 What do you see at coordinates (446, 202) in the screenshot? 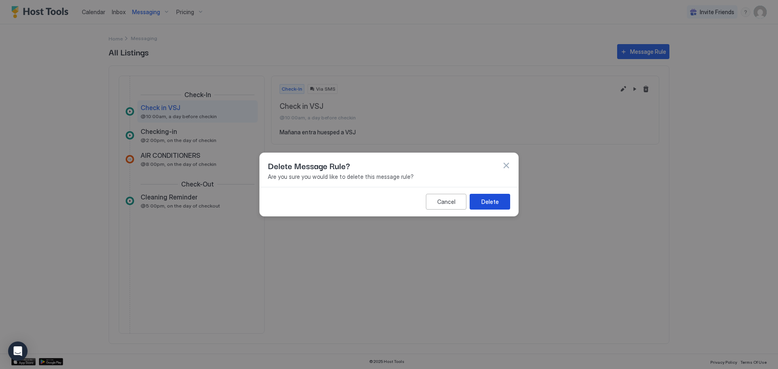
I see `button: Cancel` at bounding box center [446, 202].